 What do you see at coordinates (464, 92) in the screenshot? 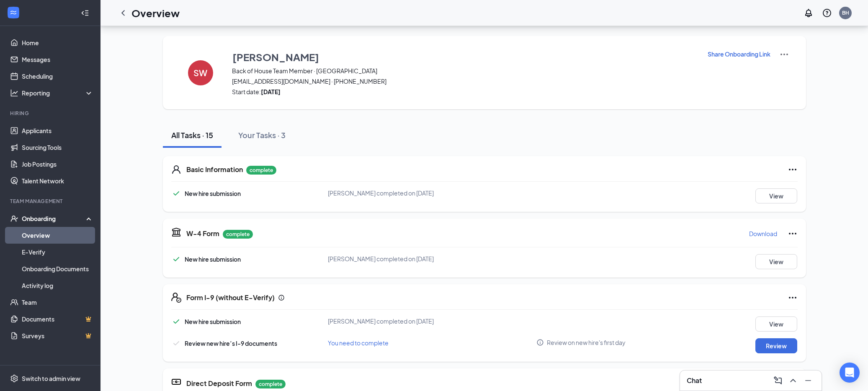
I see `span: Start date:` at bounding box center [464, 92].